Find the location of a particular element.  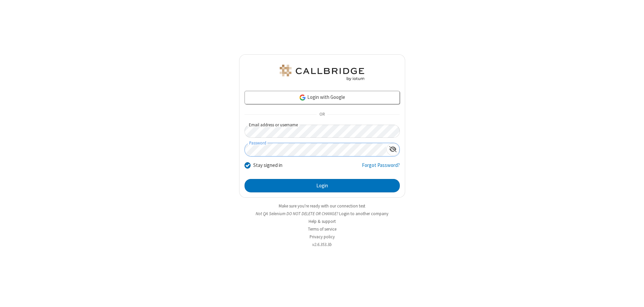

li: v2.6.353.3b is located at coordinates (322, 245).